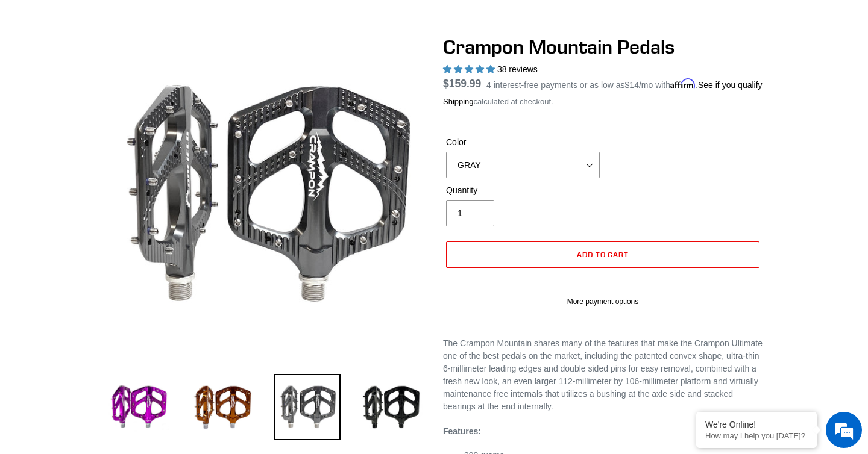 This screenshot has width=868, height=454. I want to click on div: We're Online!, so click(756, 424).